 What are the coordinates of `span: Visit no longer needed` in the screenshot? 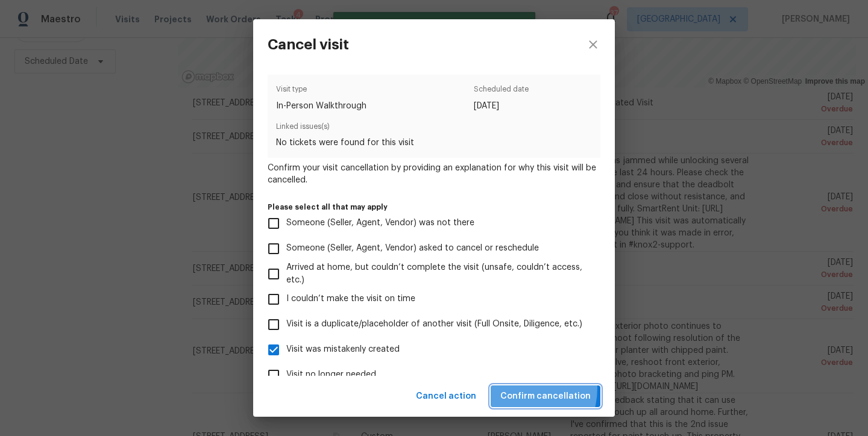 It's located at (331, 375).